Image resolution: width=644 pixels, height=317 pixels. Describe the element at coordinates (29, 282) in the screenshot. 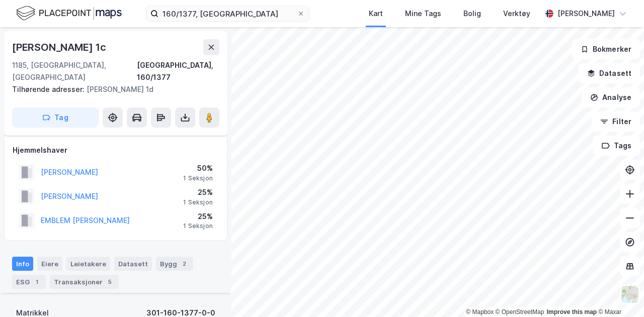

I see `div: ESG` at that location.